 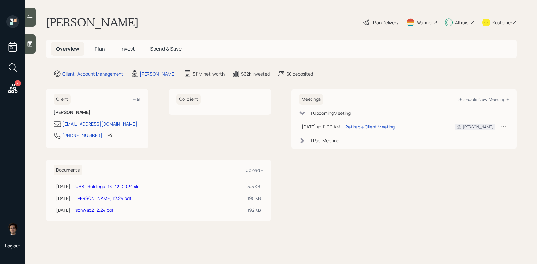 What do you see at coordinates (386, 22) in the screenshot?
I see `div: Plan Delivery` at bounding box center [386, 22].